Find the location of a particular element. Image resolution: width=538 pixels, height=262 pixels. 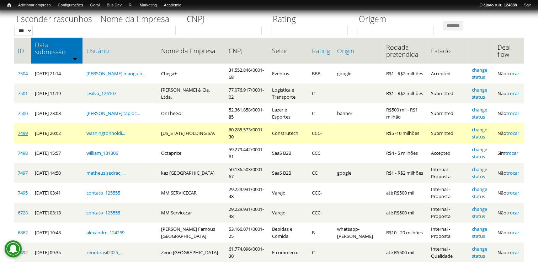

a: Academia is located at coordinates (172, 5).